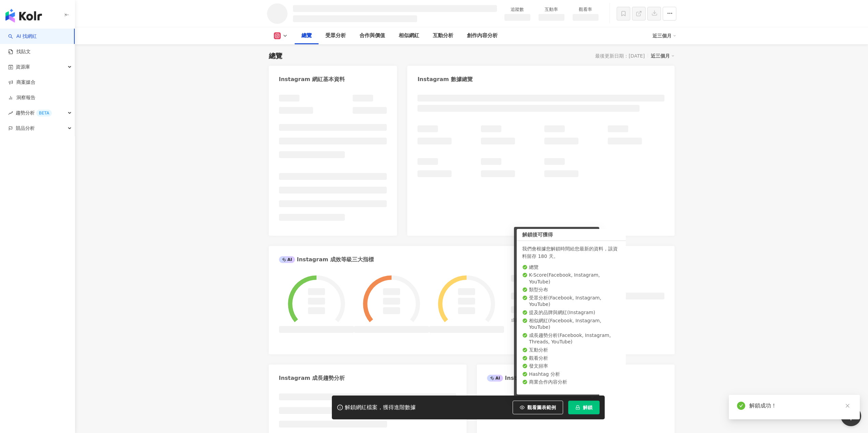 This screenshot has width=868, height=433. I want to click on span: 競品分析, so click(25, 128).